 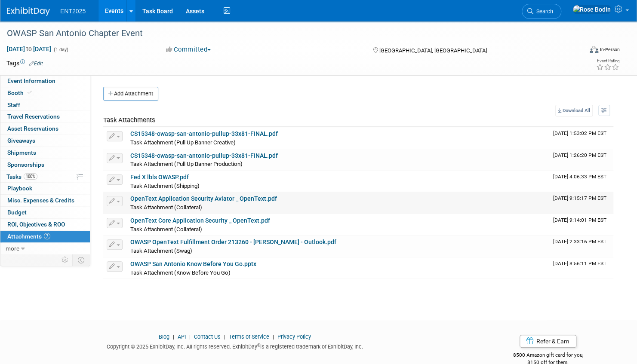 What do you see at coordinates (45, 212) in the screenshot?
I see `a: Budget` at bounding box center [45, 212].